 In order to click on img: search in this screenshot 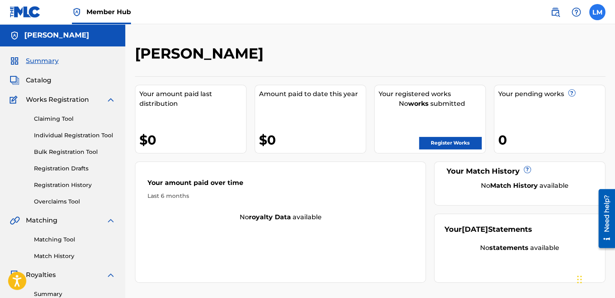, I will do `click(555, 12)`.